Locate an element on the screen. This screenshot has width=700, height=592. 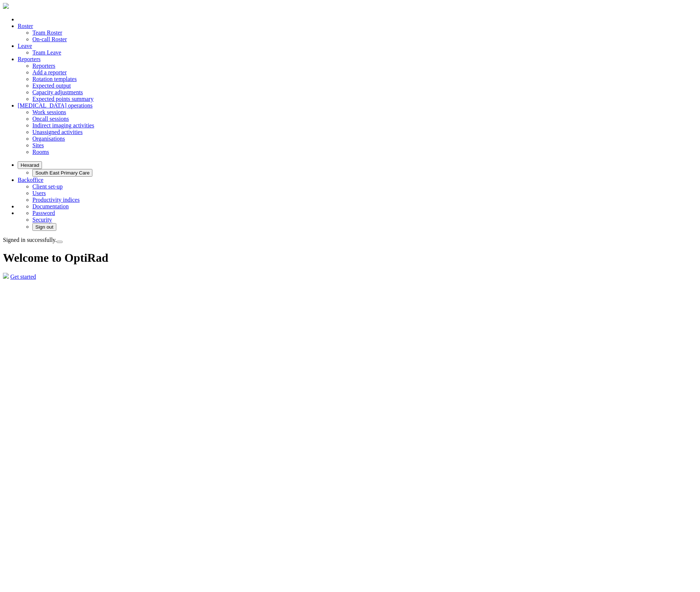
button: Sign out is located at coordinates (44, 227).